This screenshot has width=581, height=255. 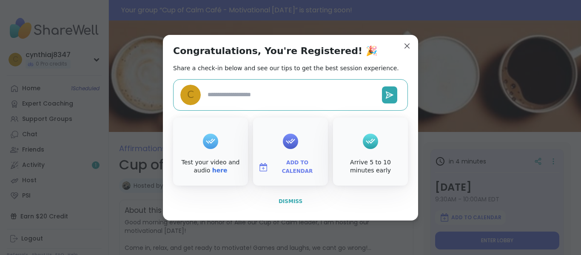 What do you see at coordinates (211, 166) in the screenshot?
I see `div: Test your video and audio` at bounding box center [211, 166].